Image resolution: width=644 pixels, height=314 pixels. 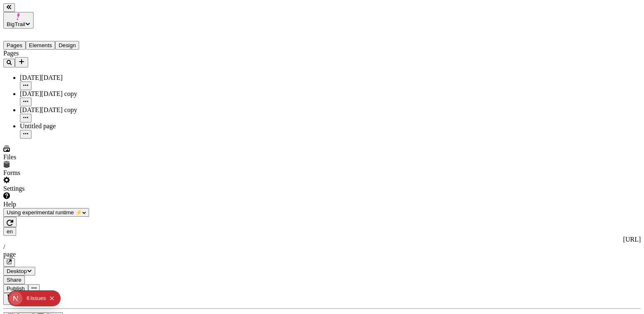 I want to click on button: Design, so click(x=67, y=45).